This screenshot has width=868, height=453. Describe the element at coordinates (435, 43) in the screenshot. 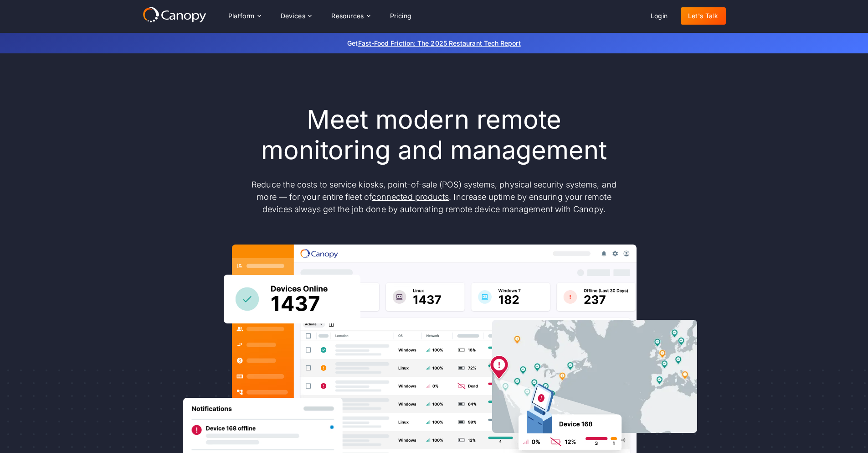

I see `p: Get` at that location.